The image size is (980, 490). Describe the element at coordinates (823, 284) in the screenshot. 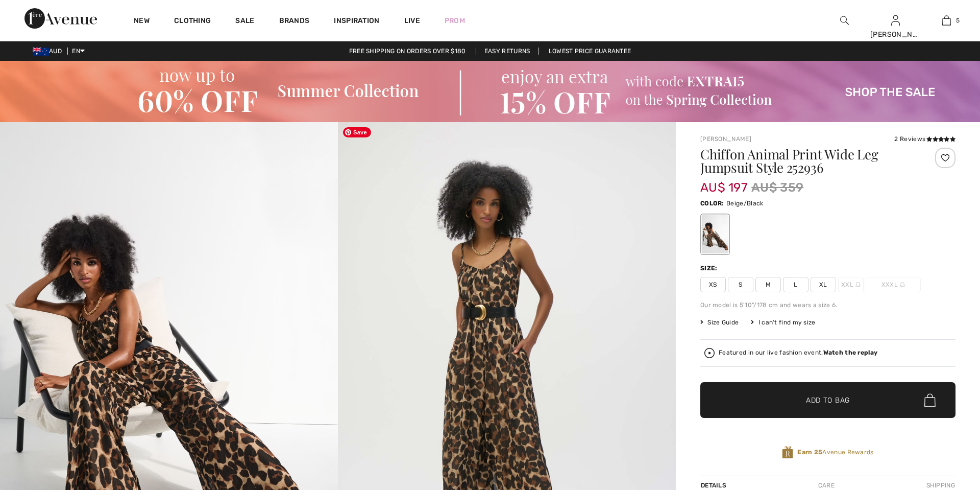

I see `span: XL` at that location.